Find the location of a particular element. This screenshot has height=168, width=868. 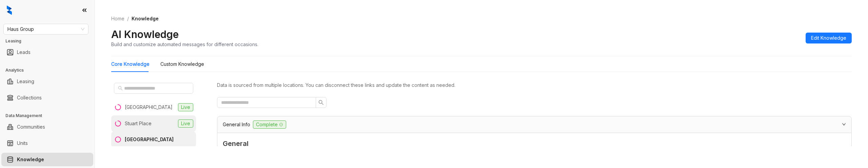

span: expanded is located at coordinates (844, 124).